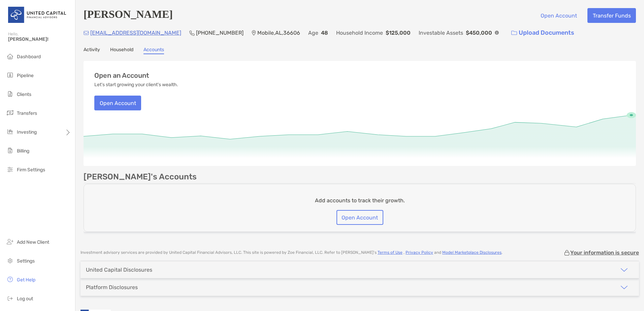  What do you see at coordinates (26, 280) in the screenshot?
I see `span: Get Help` at bounding box center [26, 280].